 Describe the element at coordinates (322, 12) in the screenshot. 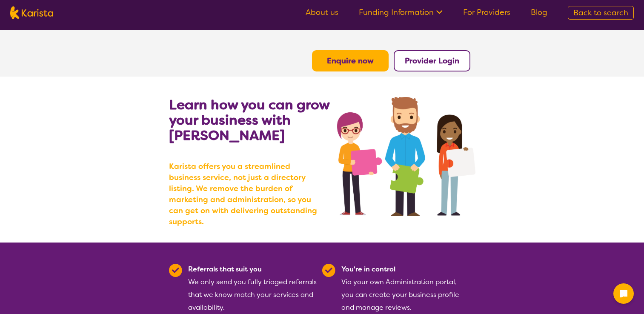

I see `a: About us` at that location.